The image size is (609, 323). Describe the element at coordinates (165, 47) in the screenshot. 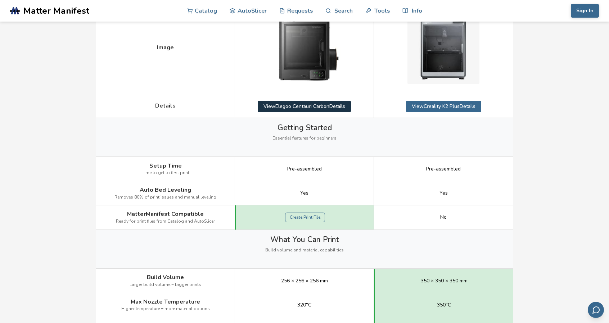

I see `span: Image` at that location.